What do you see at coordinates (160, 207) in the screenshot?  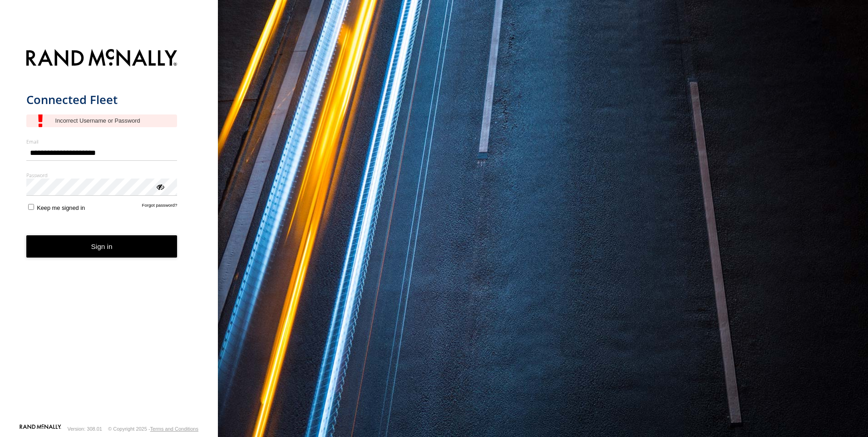 I see `a: Forgot password?` at bounding box center [160, 207].